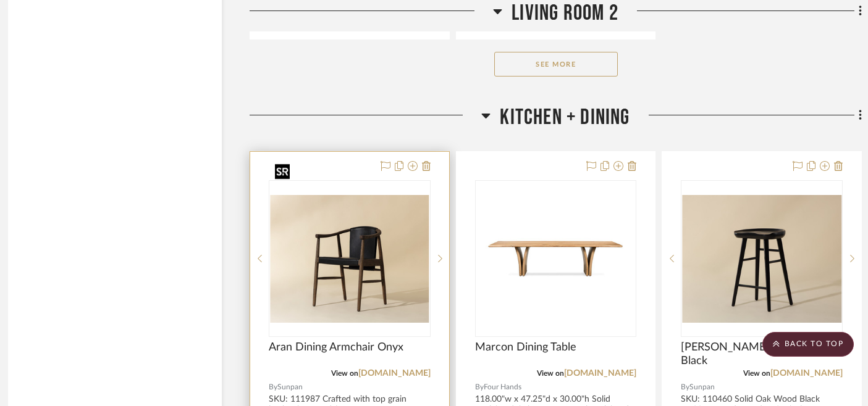 The width and height of the screenshot is (868, 406). What do you see at coordinates (336, 347) in the screenshot?
I see `span: Aran Dining Armchair Onyx` at bounding box center [336, 347].